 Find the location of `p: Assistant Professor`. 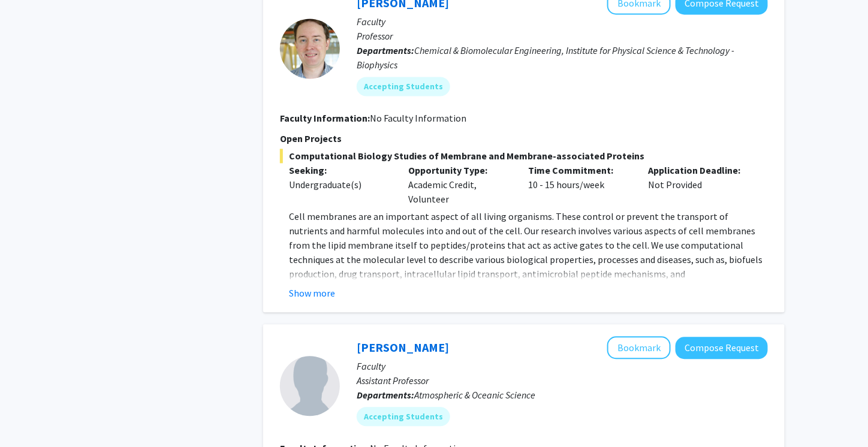

p: Assistant Professor is located at coordinates (562, 380).